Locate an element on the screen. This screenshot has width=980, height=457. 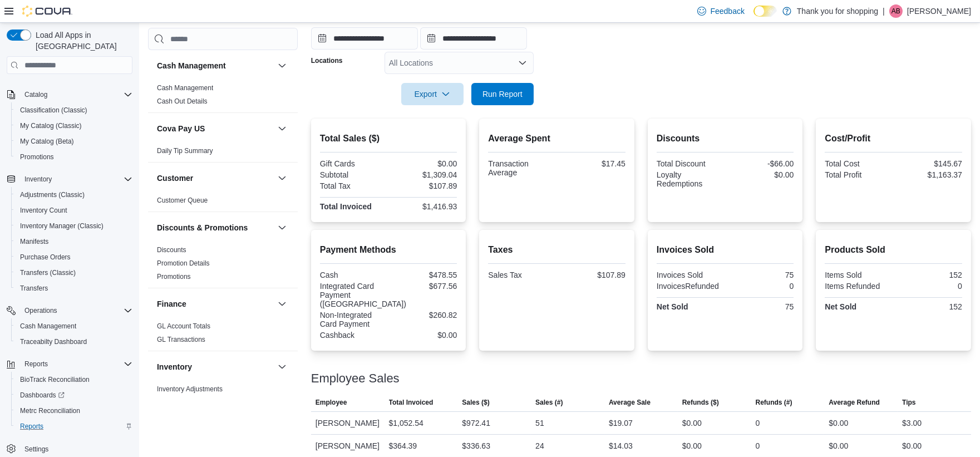
a: GL Transactions is located at coordinates (181, 339).